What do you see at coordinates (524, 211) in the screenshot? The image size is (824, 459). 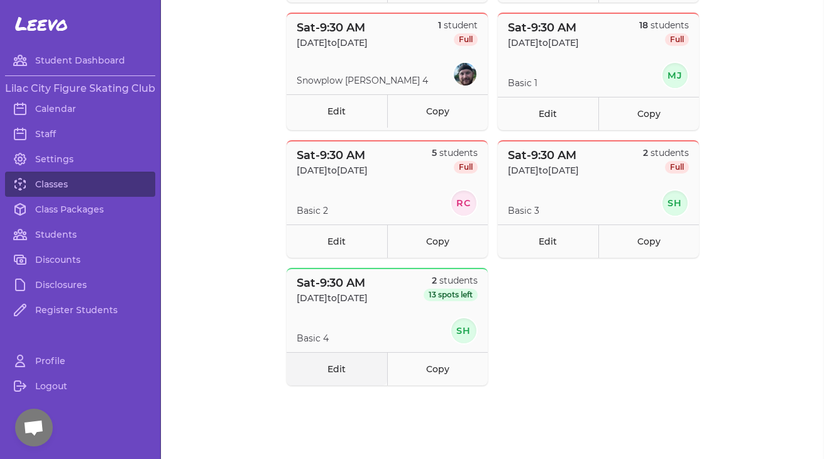 I see `p: Basic 3` at bounding box center [524, 211].